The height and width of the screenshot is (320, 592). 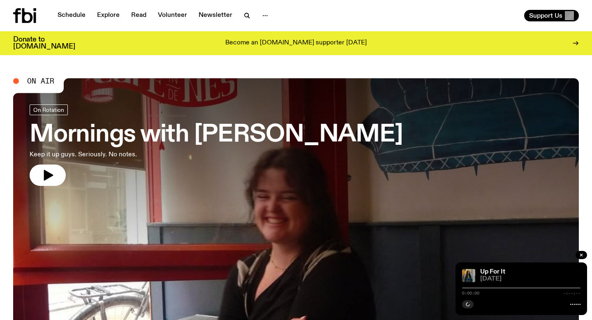 I want to click on a: Volunteer, so click(x=172, y=16).